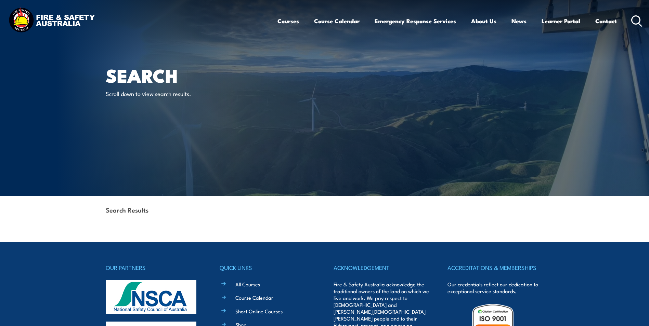  I want to click on strong: Search Results, so click(127, 210).